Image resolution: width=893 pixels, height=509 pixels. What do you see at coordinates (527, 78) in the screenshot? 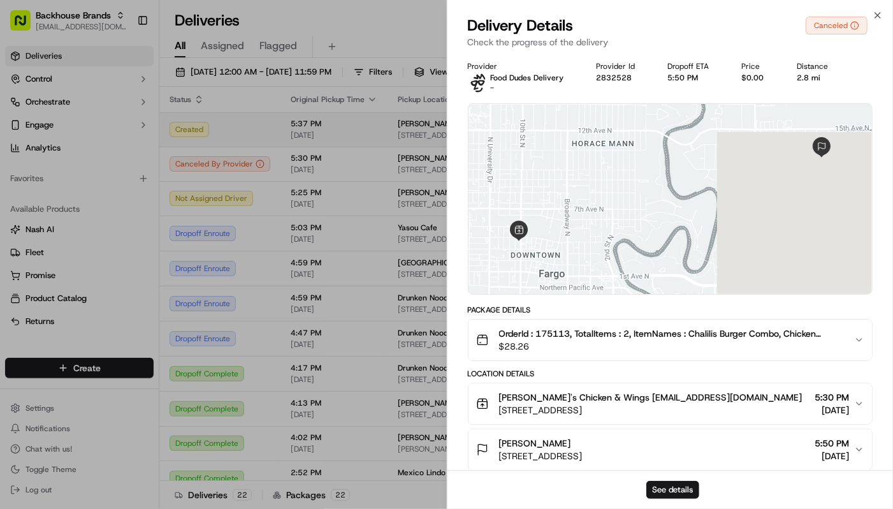
I see `p: Food Dudes Delivery` at bounding box center [527, 78].